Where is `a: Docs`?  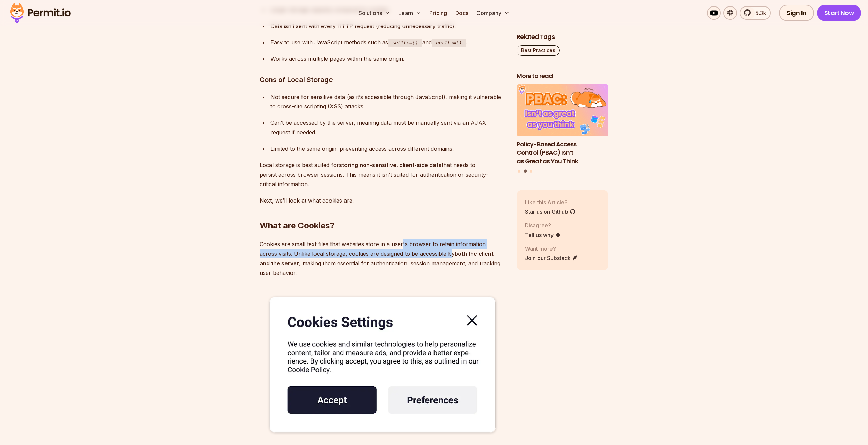
a: Docs is located at coordinates (462, 13).